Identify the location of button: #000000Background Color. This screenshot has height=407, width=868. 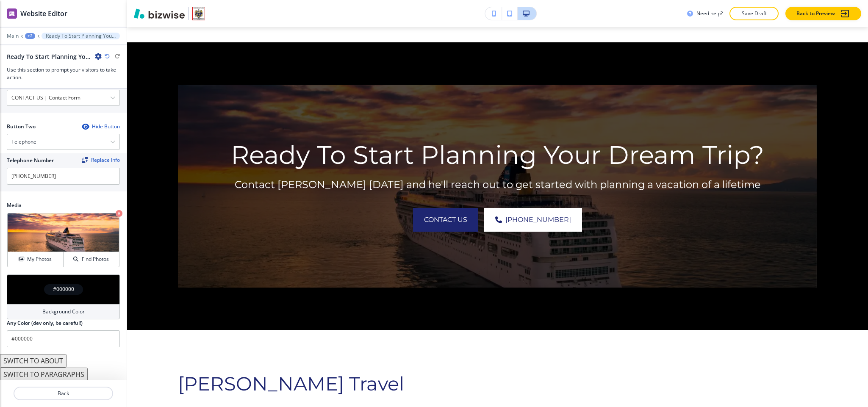
(63, 297).